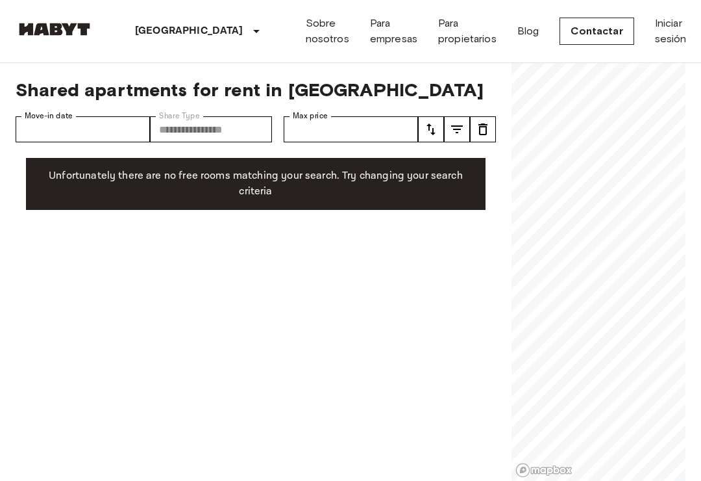 This screenshot has width=701, height=481. I want to click on a: Contactar, so click(597, 31).